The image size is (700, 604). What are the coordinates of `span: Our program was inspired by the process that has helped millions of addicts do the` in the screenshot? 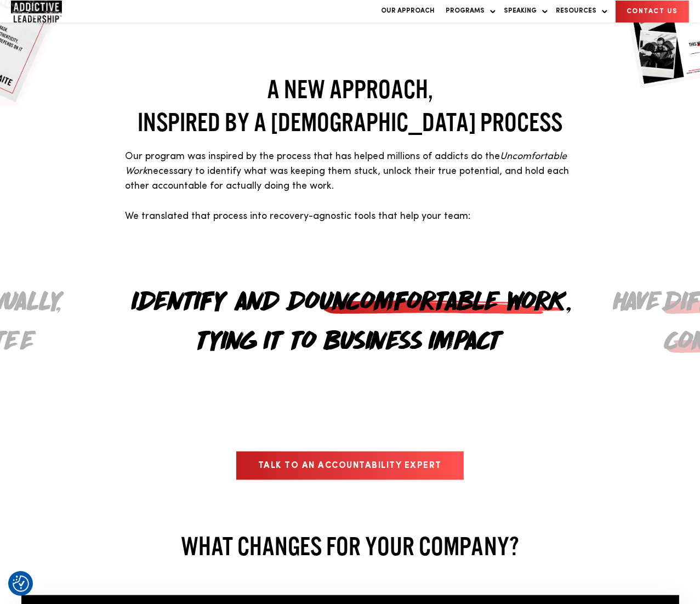 It's located at (313, 157).